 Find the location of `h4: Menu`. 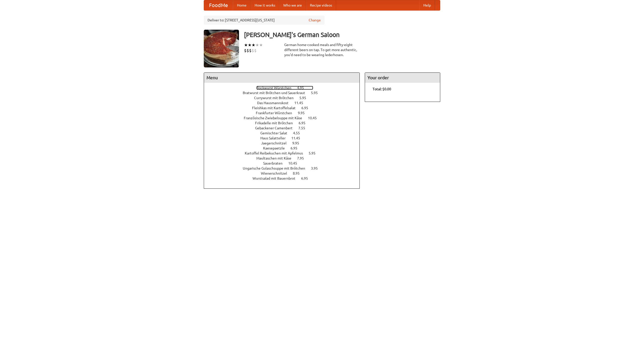

h4: Menu is located at coordinates (281, 78).